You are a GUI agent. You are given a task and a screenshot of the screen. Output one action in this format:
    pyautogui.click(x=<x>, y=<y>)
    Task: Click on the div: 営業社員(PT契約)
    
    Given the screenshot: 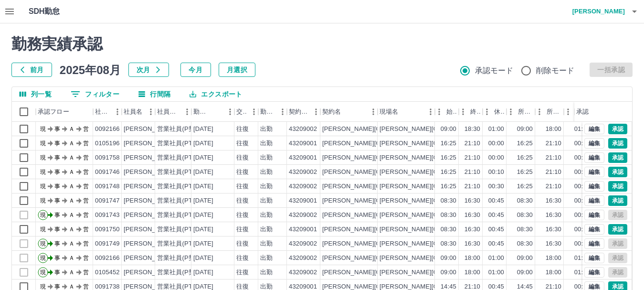 What is the action you would take?
    pyautogui.click(x=182, y=158)
    